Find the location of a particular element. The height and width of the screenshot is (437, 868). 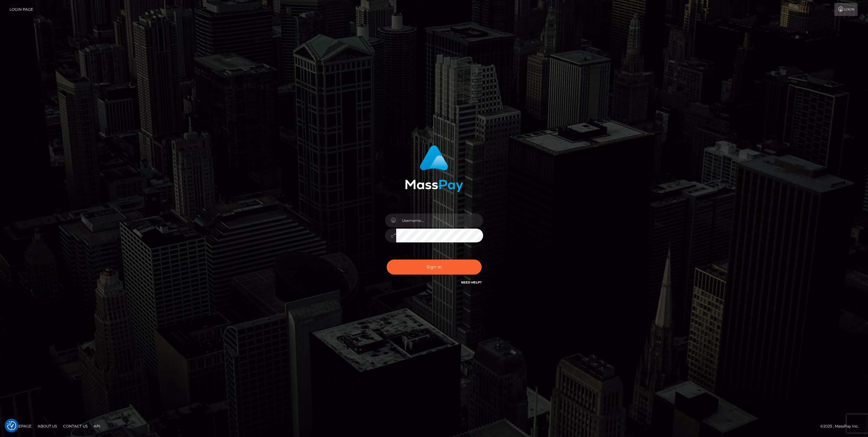

a: Need Help? is located at coordinates (471, 282).